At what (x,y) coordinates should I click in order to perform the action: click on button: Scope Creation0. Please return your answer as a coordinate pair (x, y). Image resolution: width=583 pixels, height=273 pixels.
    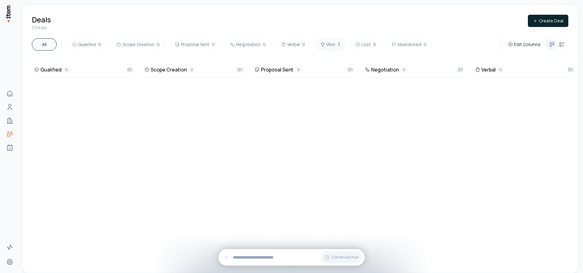
    Looking at the image, I should click on (138, 44).